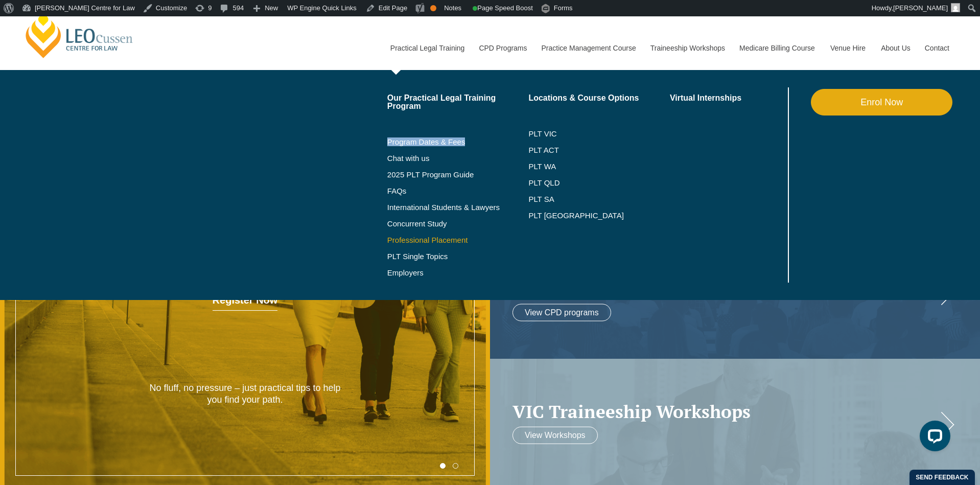 The image size is (980, 485). I want to click on a: Professional Placement, so click(458, 241).